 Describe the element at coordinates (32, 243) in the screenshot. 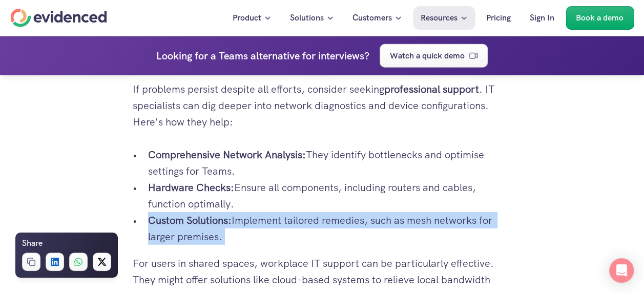

I see `h6: Share` at that location.